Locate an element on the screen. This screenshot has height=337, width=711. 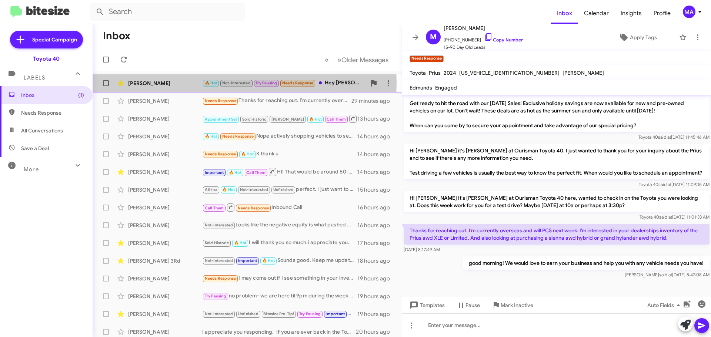
h1: Inbox is located at coordinates (117, 36).